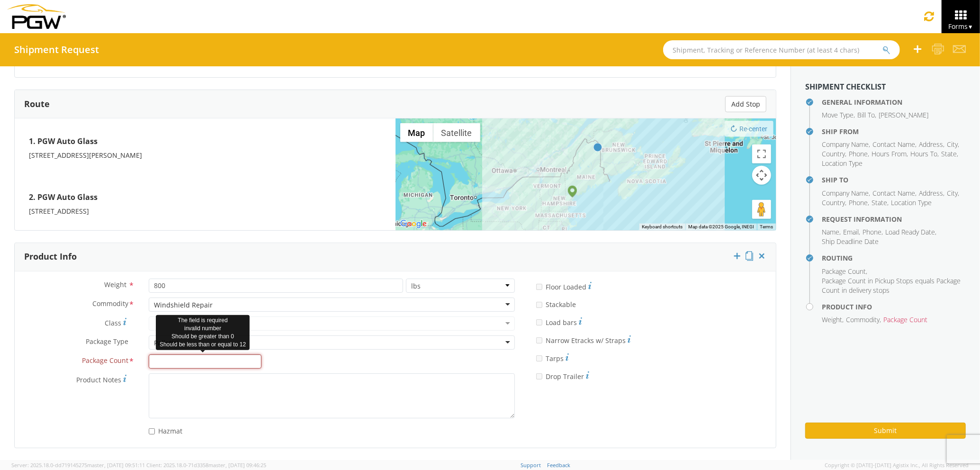  What do you see at coordinates (78, 465) in the screenshot?
I see `span: Server: 2025.18.0-dd719145275` at bounding box center [78, 465].